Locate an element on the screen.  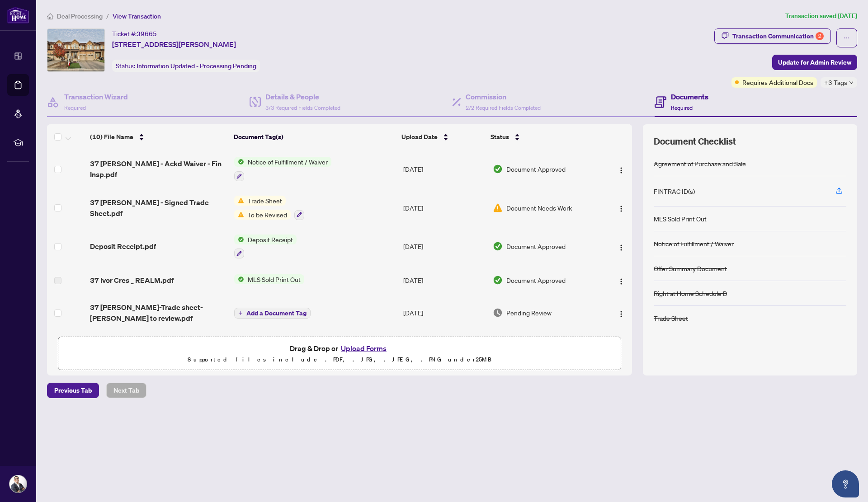
span: Pending Review is located at coordinates (529, 313).